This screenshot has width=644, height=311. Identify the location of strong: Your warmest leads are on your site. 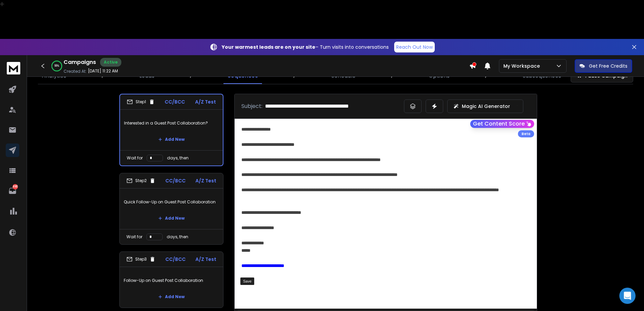
(269, 47).